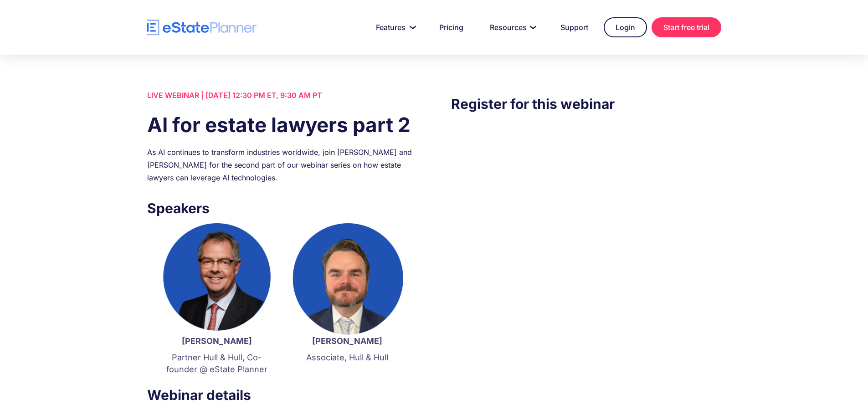 The image size is (868, 415). What do you see at coordinates (282, 395) in the screenshot?
I see `h3: Webinar details` at bounding box center [282, 395].